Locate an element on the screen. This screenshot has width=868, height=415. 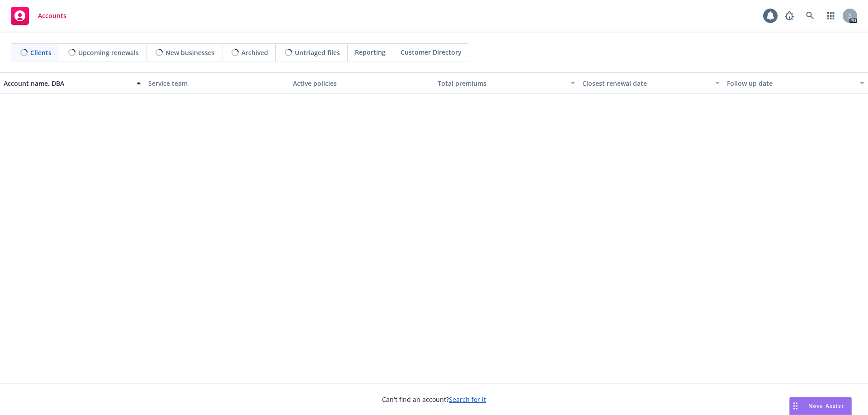
button: Closest renewal date is located at coordinates (651, 83).